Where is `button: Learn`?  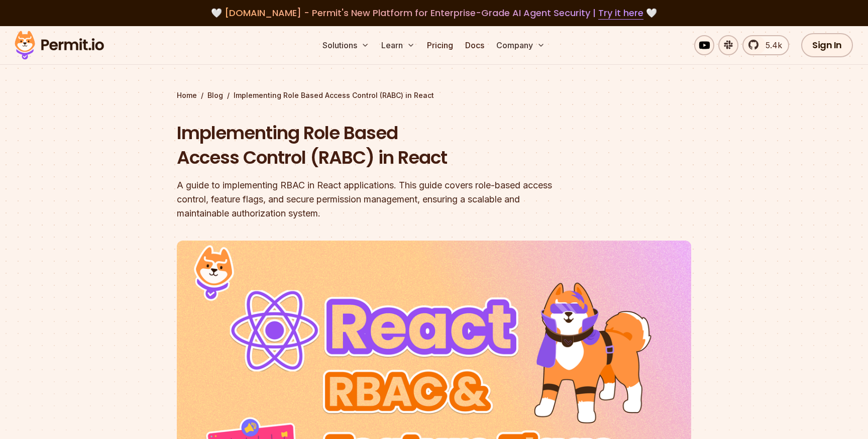 button: Learn is located at coordinates (397, 46).